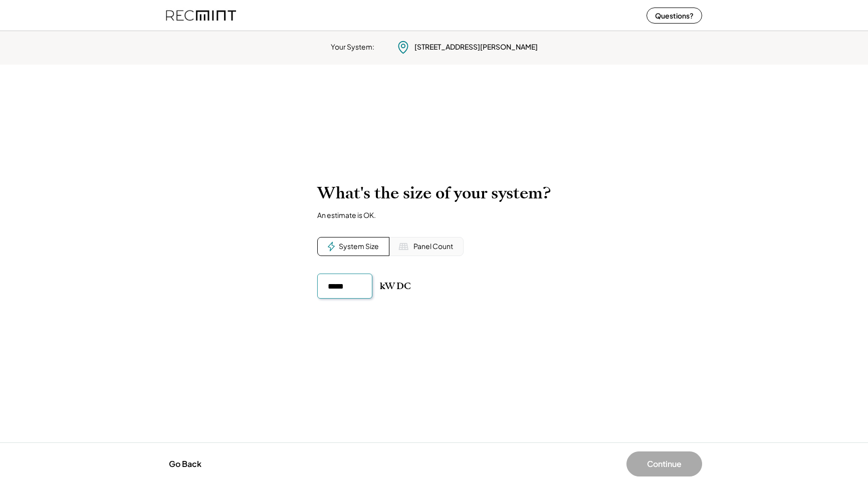  I want to click on div: Panel Count, so click(433, 247).